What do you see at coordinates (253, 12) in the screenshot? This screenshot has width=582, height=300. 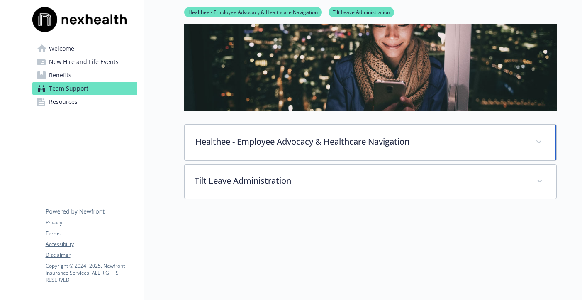 I see `a: Healthee - Employee Advocacy & Healthcare Navigation` at bounding box center [253, 12].